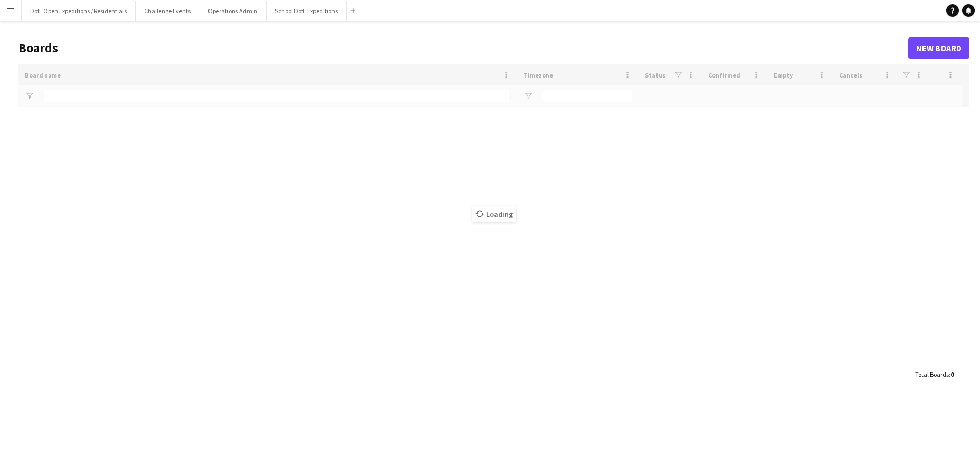  I want to click on button: School DofE Expeditions, so click(307, 11).